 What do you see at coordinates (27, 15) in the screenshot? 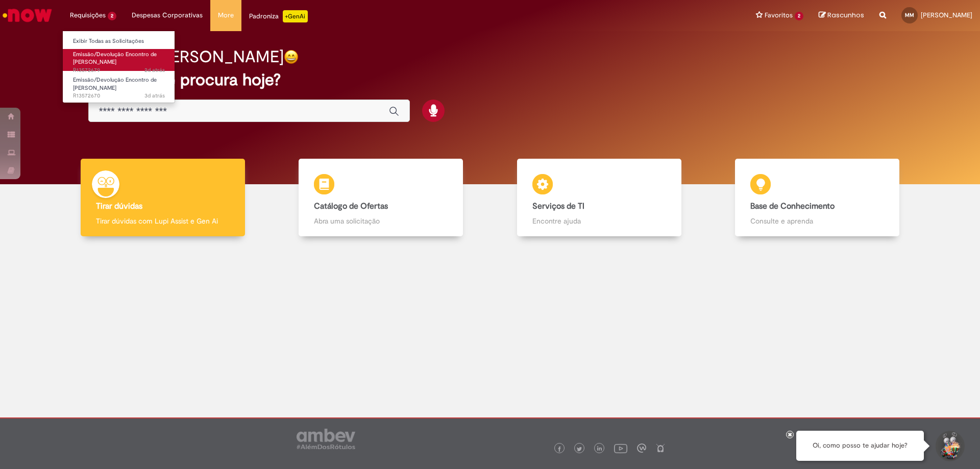
I see `img: ServiceNow` at bounding box center [27, 15].